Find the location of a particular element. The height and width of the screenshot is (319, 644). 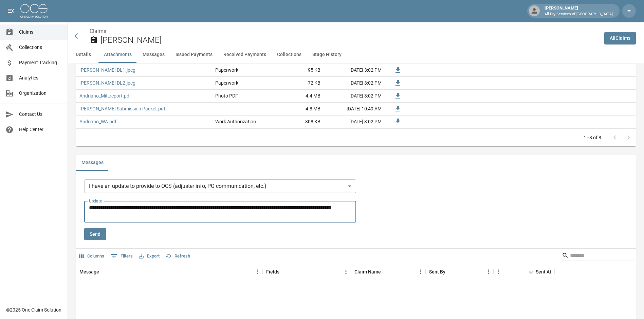

div: 308 KB is located at coordinates (298, 122).